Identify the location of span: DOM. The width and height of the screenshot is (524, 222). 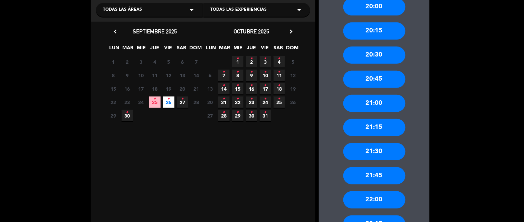
(195, 49).